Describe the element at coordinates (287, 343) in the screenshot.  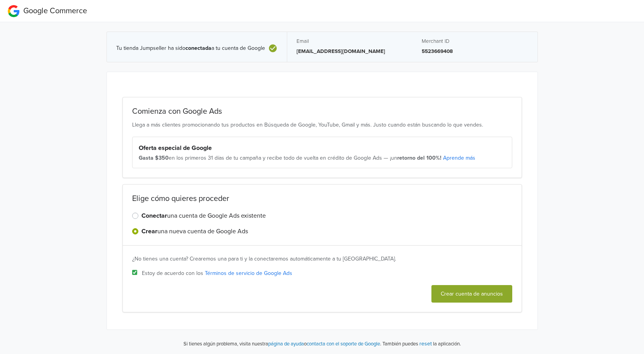
I see `a: página de ayuda` at that location.